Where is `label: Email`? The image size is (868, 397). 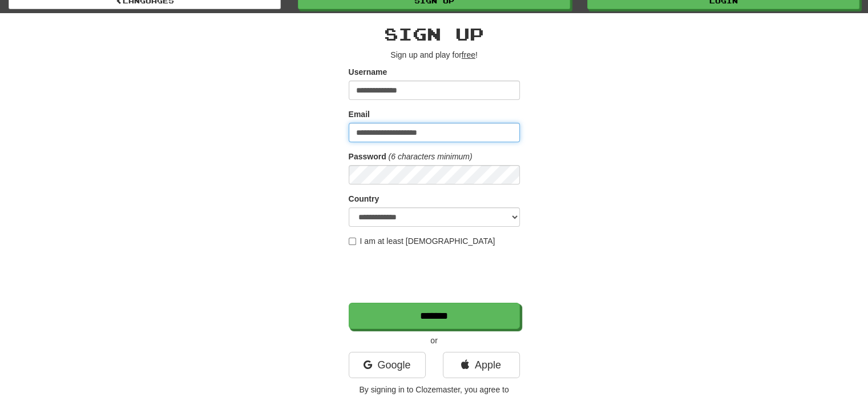 label: Email is located at coordinates (359, 114).